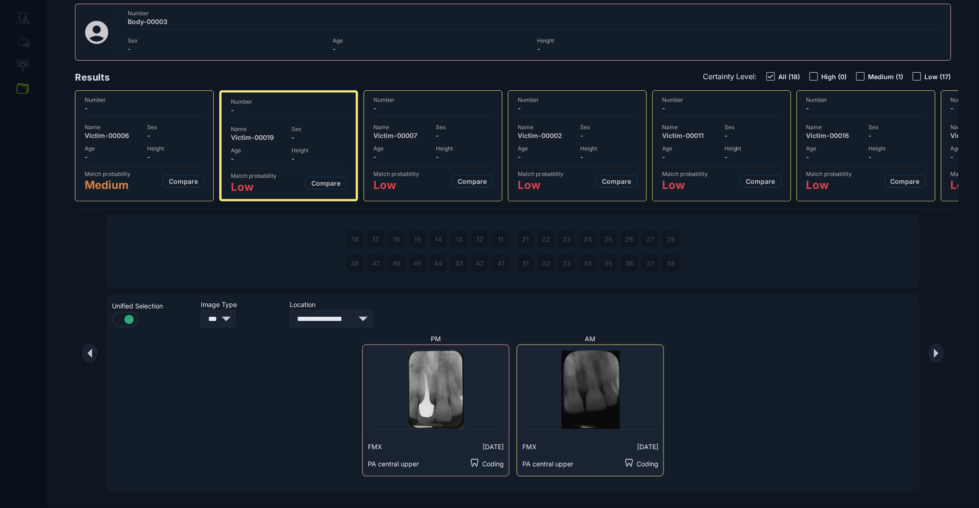 Image resolution: width=979 pixels, height=508 pixels. Describe the element at coordinates (355, 239) in the screenshot. I see `span: 18` at that location.